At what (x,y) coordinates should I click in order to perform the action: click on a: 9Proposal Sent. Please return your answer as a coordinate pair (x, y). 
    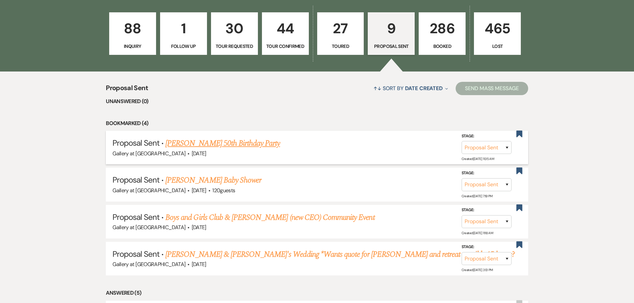
    Looking at the image, I should click on (391, 34).